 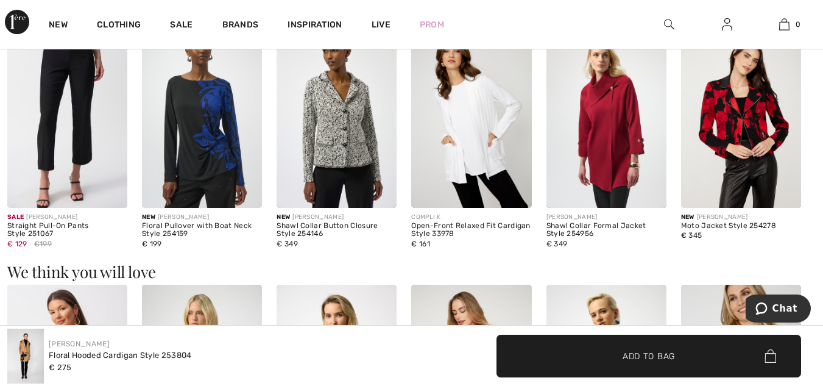 I want to click on a: Clothing, so click(x=119, y=26).